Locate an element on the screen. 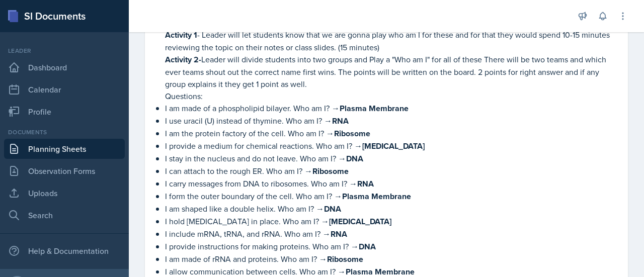 The height and width of the screenshot is (277, 644). p: I can attach to the rough ER. Who am I? → is located at coordinates (390, 171).